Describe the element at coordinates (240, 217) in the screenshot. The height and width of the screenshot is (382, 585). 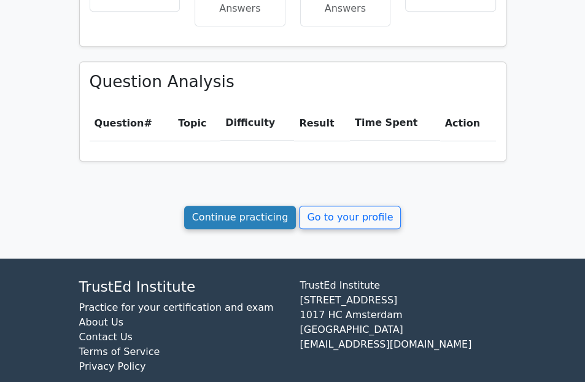
I see `a: Continue practicing` at that location.